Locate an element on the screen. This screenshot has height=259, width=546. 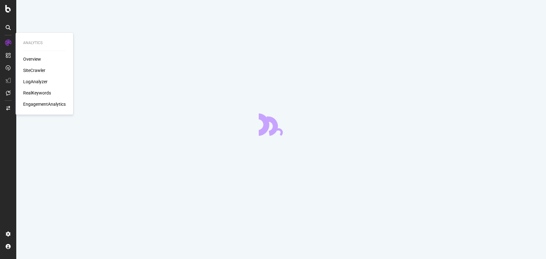
a: SiteCrawler is located at coordinates (34, 70).